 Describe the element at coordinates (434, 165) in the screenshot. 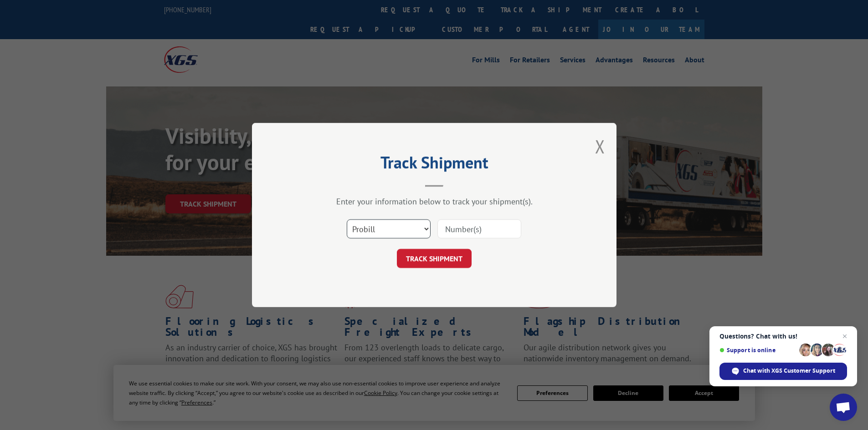

I see `h2: Track Shipment` at that location.